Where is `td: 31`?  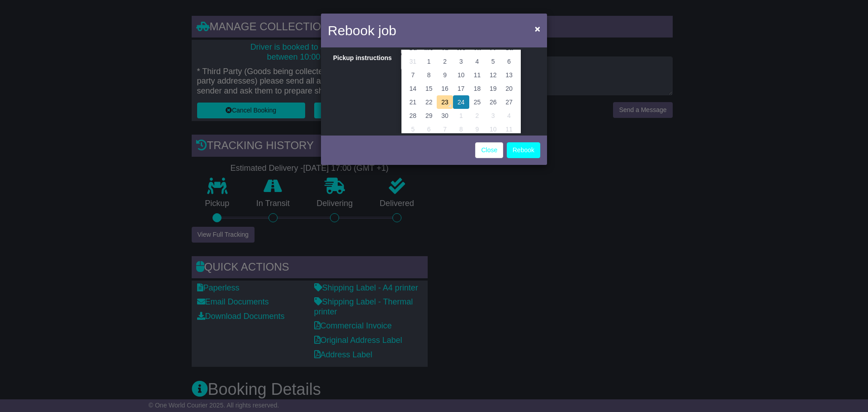
td: 31 is located at coordinates (412, 61).